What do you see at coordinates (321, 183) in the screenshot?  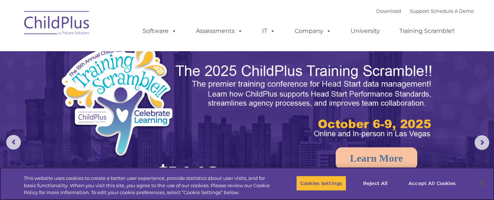 I see `button: Cookies Settings` at bounding box center [321, 183].